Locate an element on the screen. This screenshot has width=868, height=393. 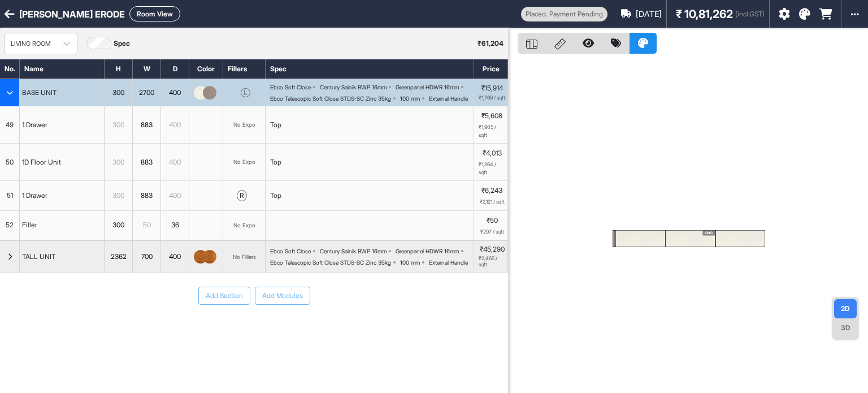
span: ₹297 / sqft is located at coordinates (492, 232).